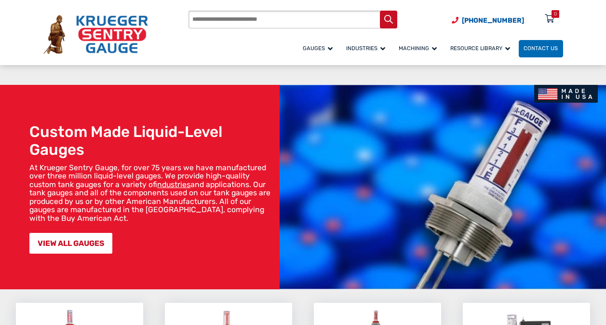 Image resolution: width=606 pixels, height=325 pixels. What do you see at coordinates (320, 48) in the screenshot?
I see `a: Gauges` at bounding box center [320, 48].